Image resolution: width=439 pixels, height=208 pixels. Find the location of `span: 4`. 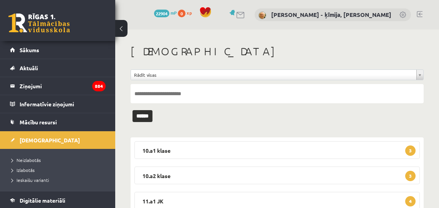

span: 4 is located at coordinates (410, 201).